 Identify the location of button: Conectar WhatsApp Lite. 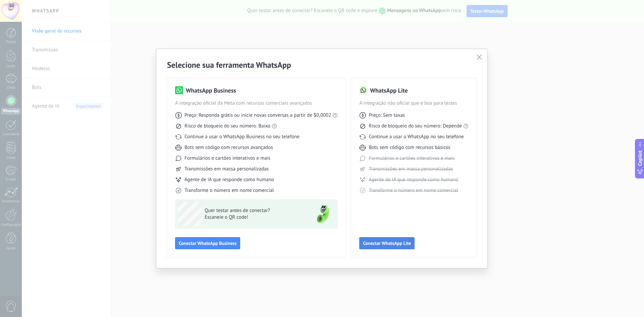
(387, 243).